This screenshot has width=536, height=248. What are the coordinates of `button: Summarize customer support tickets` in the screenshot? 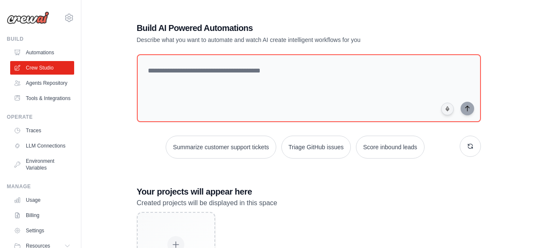 It's located at (221, 147).